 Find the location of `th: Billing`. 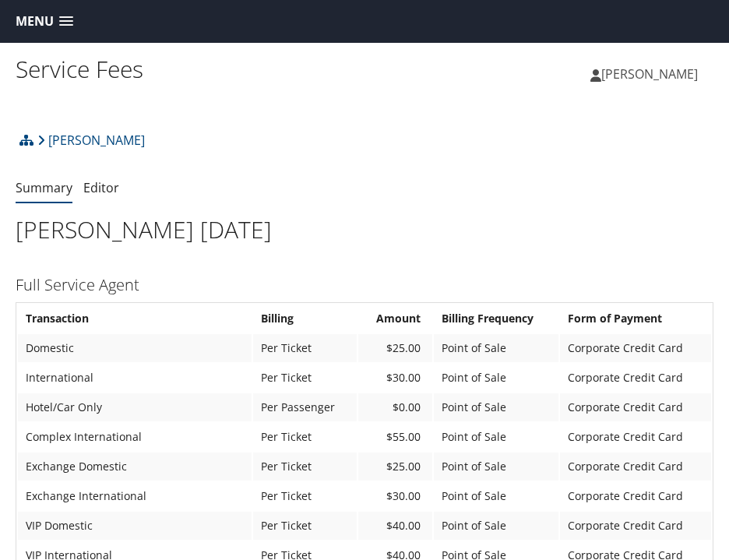

th: Billing is located at coordinates (305, 318).